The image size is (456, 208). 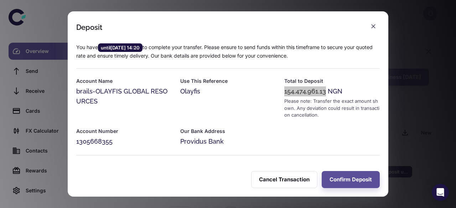 I want to click on button: Confirm Deposit, so click(x=351, y=180).